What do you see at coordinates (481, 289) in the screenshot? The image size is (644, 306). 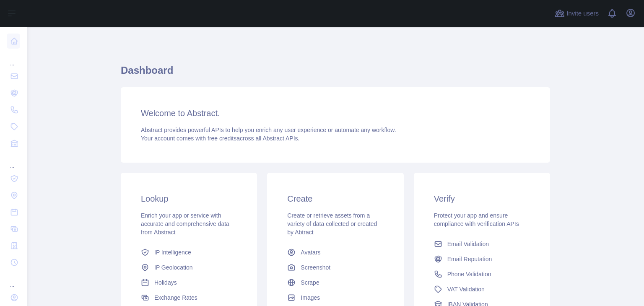 I see `a: VAT Validation` at bounding box center [481, 289].